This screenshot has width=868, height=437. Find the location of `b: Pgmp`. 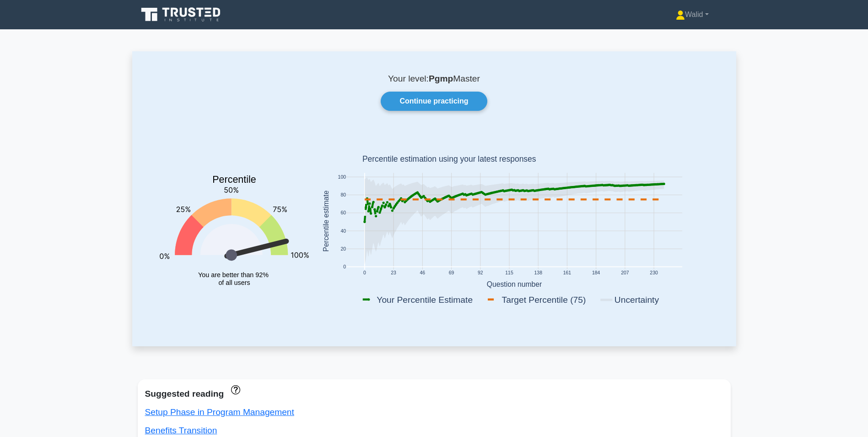

b: Pgmp is located at coordinates (440, 78).